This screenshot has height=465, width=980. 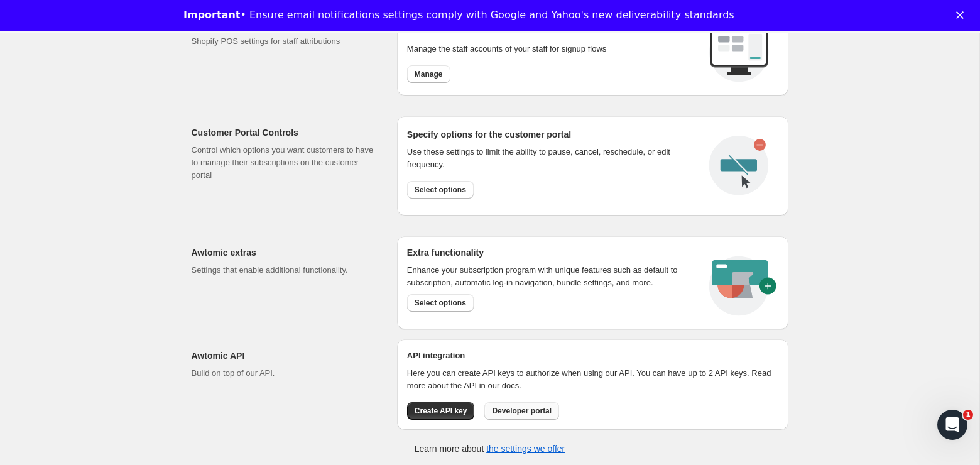 What do you see at coordinates (553, 134) in the screenshot?
I see `h2: Specify options for the customer portal` at bounding box center [553, 134].